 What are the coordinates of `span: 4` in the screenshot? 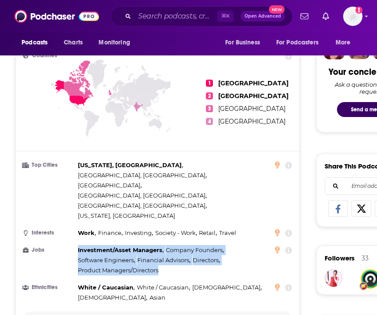 It's located at (210, 121).